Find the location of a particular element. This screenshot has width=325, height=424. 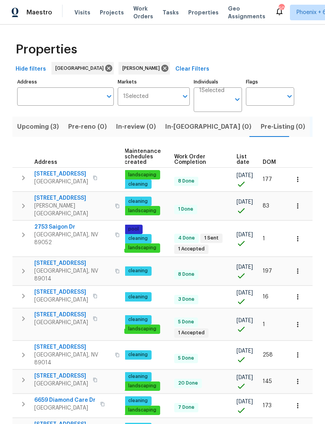

span: 258 is located at coordinates (268, 355).